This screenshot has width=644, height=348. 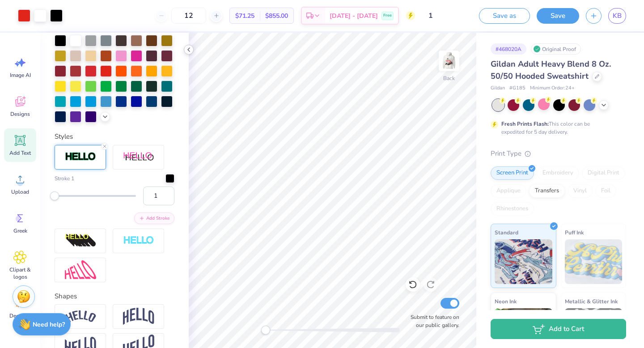 What do you see at coordinates (605, 191) in the screenshot?
I see `div: Foil` at bounding box center [605, 191].